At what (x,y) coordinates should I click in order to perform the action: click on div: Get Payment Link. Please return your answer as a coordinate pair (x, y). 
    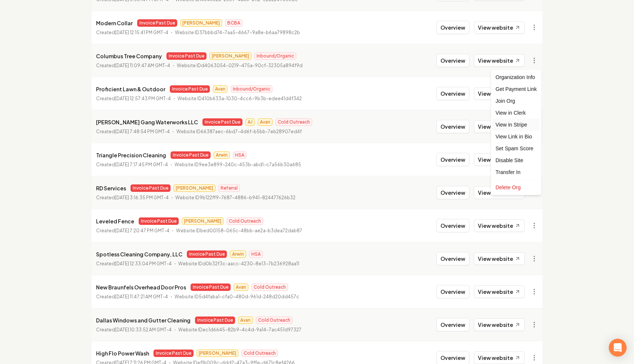
    Looking at the image, I should click on (516, 89).